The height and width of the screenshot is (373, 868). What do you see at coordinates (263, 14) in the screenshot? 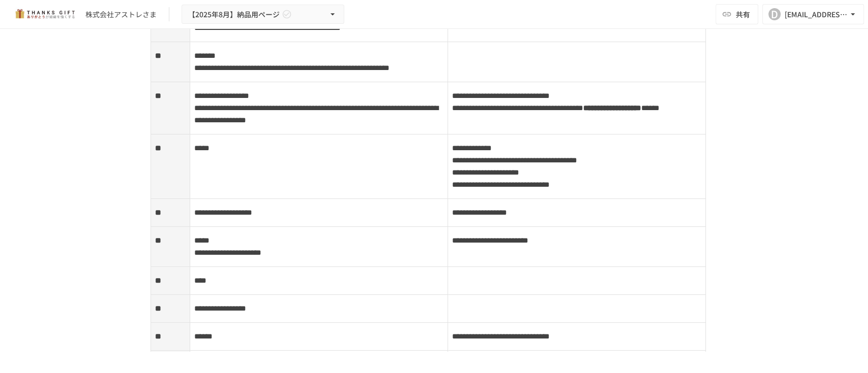
I see `button: 【2025年8月】納品用ページ` at bounding box center [263, 14].